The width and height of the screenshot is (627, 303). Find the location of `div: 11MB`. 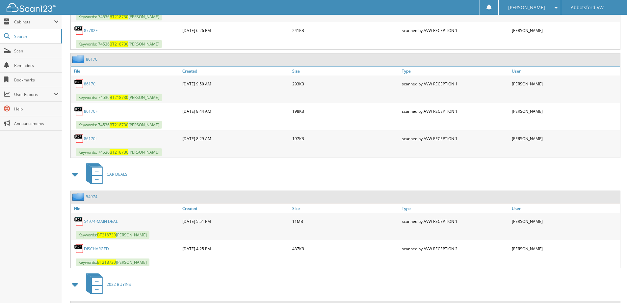

div: 11MB is located at coordinates (346, 221).